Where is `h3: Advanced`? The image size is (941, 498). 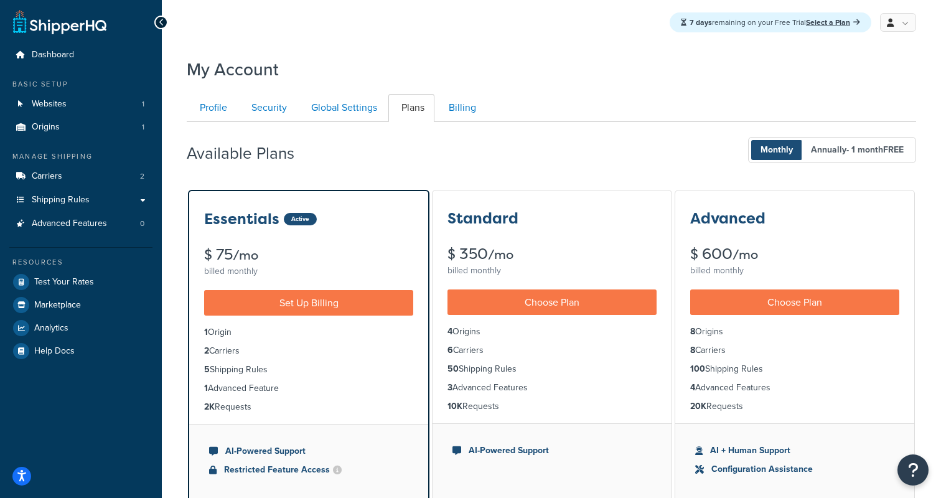
h3: Advanced is located at coordinates (728, 218).